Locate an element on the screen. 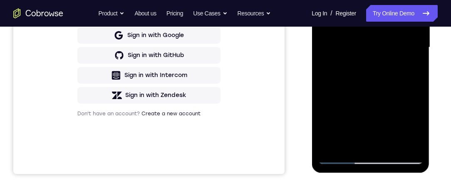 The image size is (451, 189). div: Sign in with Google is located at coordinates (142, 140).